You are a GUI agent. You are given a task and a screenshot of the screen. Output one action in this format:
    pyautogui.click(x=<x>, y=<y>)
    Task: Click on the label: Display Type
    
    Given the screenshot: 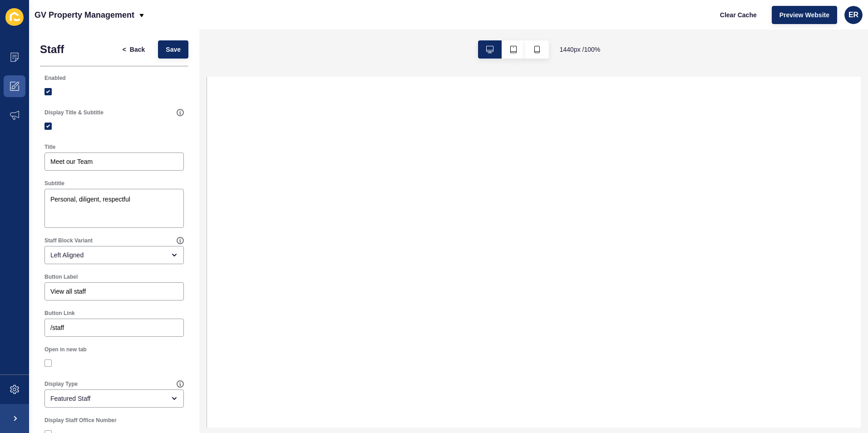 What is the action you would take?
    pyautogui.click(x=61, y=384)
    